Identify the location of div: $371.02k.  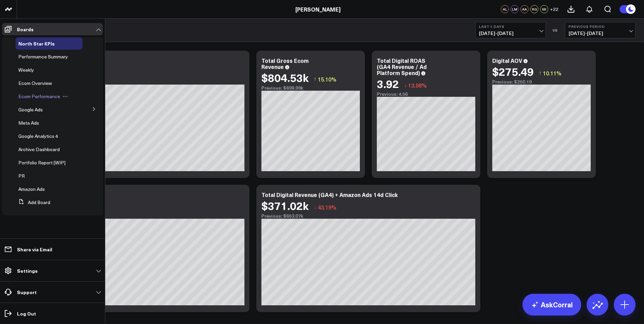
(285, 206).